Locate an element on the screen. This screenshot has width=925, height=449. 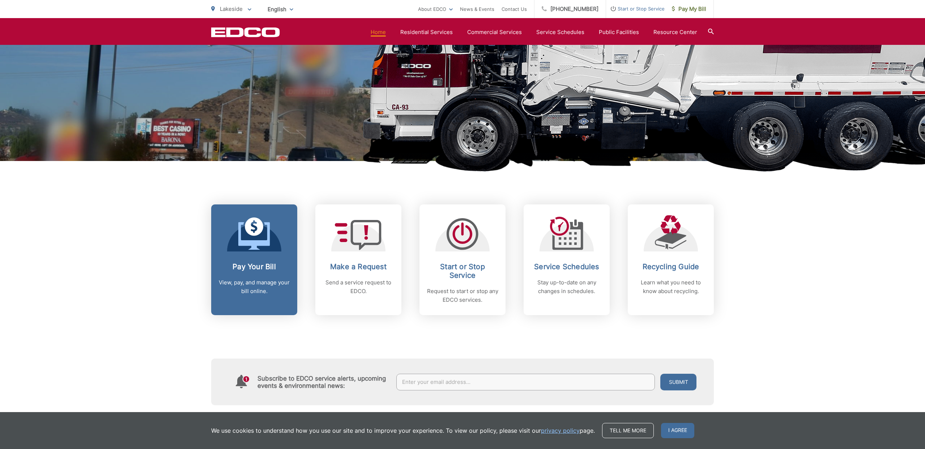
span: Pay My Bill is located at coordinates (689, 9).